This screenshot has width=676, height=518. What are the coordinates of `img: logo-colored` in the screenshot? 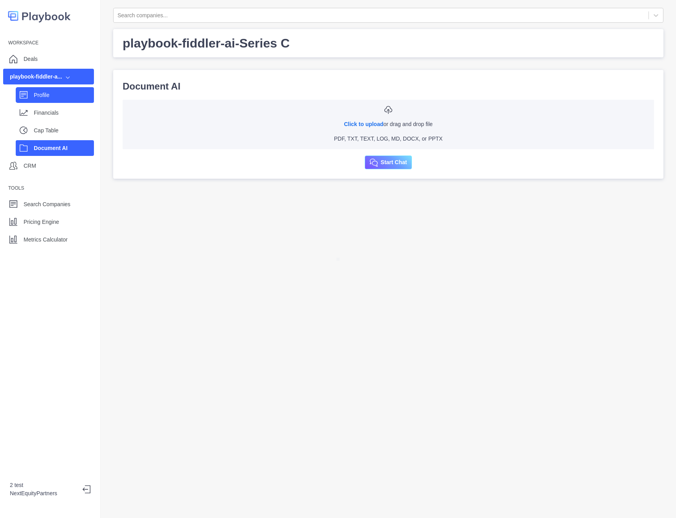 It's located at (39, 16).